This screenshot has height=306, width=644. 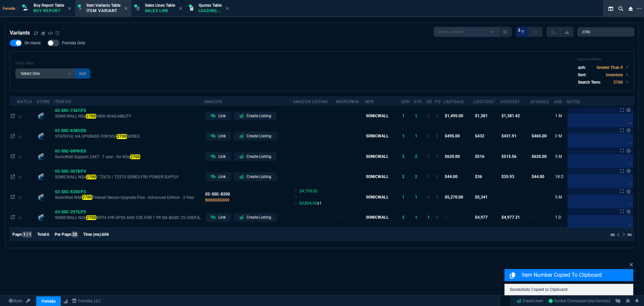 What do you see at coordinates (560, 136) in the screenshot?
I see `td: 2 M` at bounding box center [560, 136].